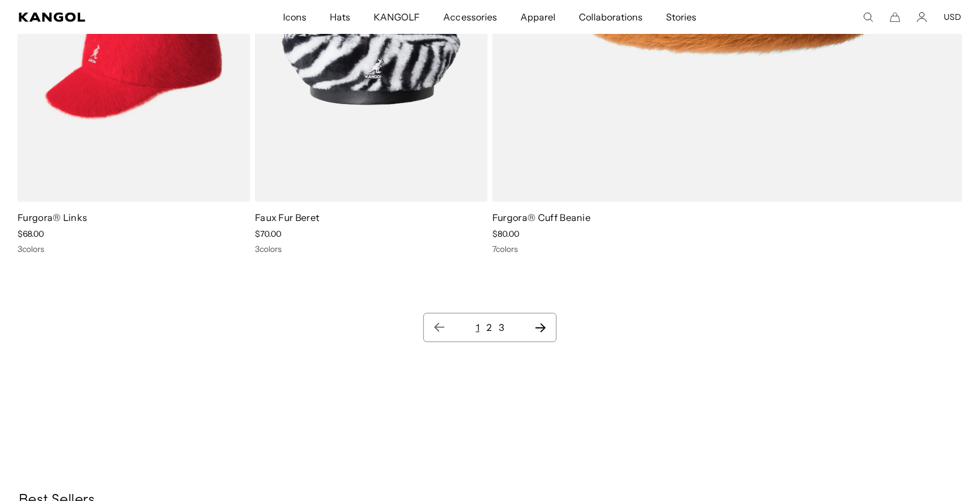 This screenshot has height=501, width=980. Describe the element at coordinates (490, 328) in the screenshot. I see `nav: Pagination` at that location.